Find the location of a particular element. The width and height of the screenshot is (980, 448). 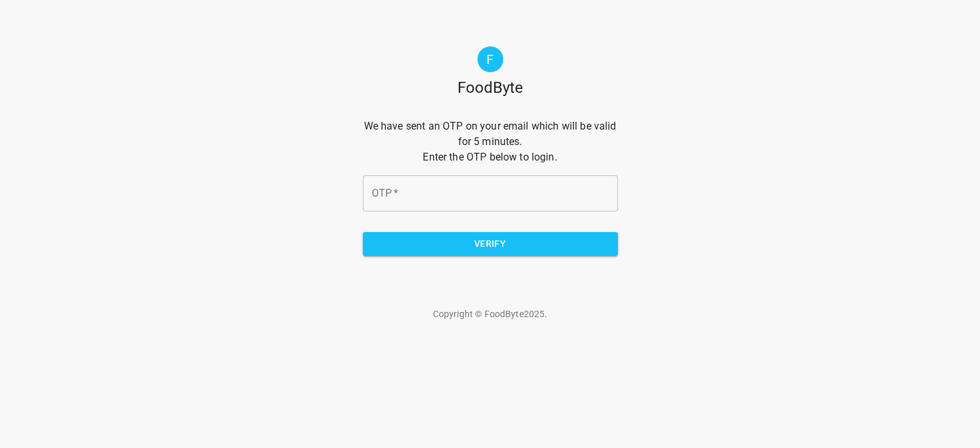

p: Copyright © FoodByte 2025 . is located at coordinates (490, 314).